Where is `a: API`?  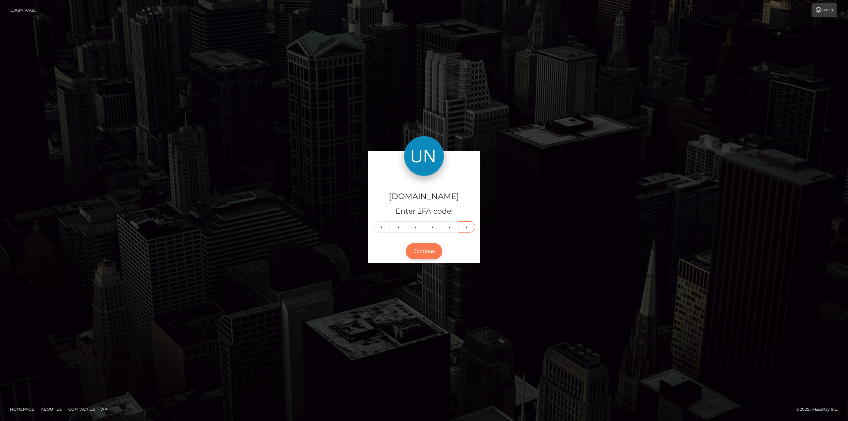
a: API is located at coordinates (105, 409).